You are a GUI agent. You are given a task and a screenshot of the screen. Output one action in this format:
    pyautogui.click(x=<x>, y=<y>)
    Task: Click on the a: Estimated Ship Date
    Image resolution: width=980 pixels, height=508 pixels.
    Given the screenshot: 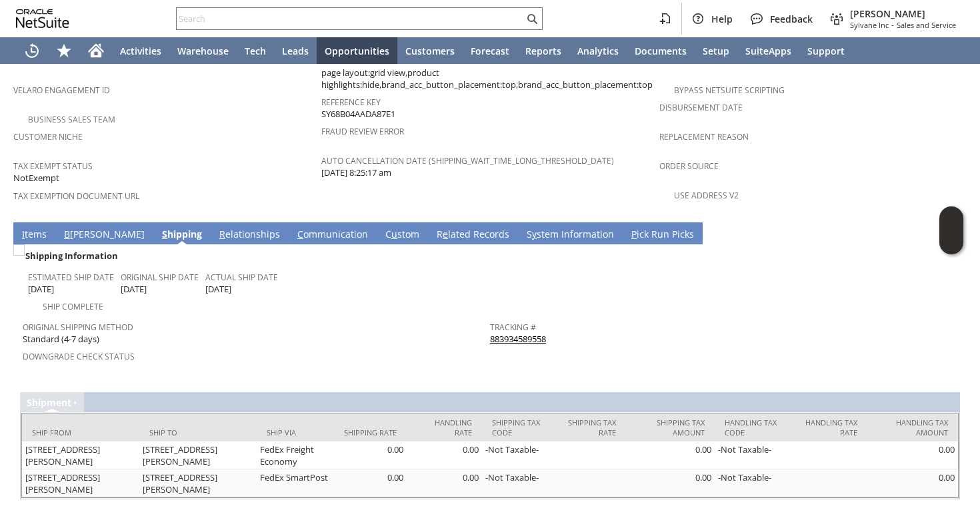 What is the action you would take?
    pyautogui.click(x=71, y=277)
    